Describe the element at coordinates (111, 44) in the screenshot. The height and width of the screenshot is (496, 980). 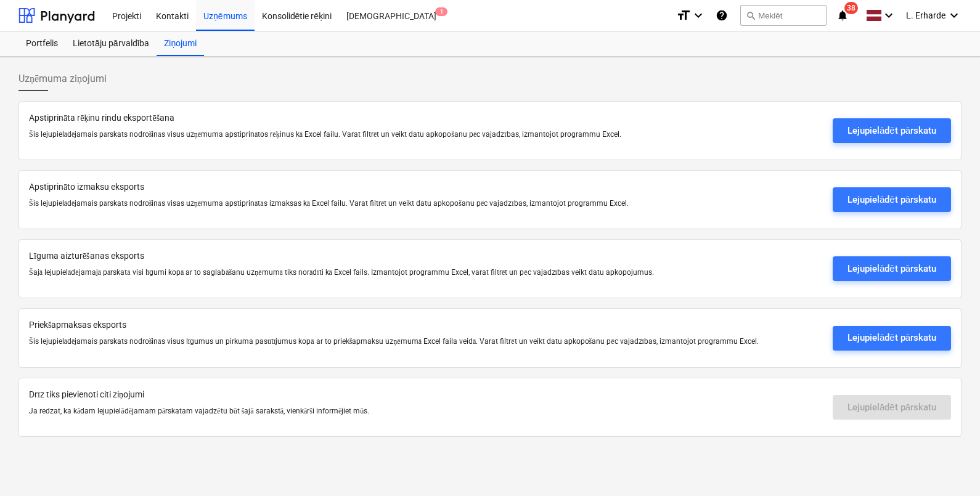
I see `div: Lietotāju pārvaldība` at that location.